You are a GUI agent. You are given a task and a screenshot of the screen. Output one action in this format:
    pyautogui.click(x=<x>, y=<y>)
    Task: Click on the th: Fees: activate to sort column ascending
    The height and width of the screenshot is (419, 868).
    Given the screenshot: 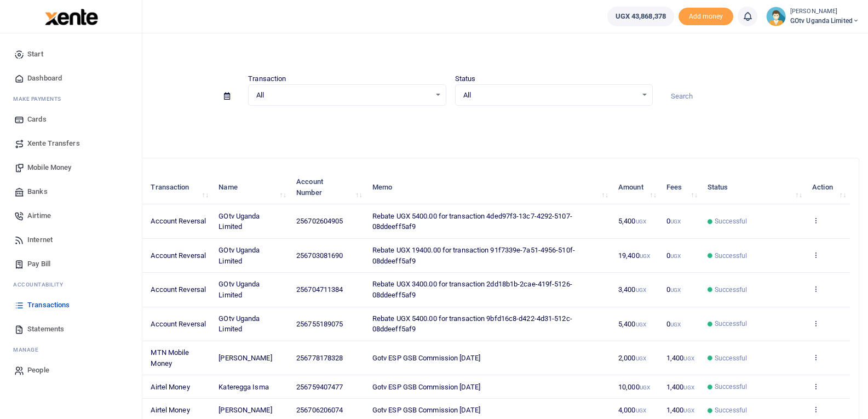 What is the action you would take?
    pyautogui.click(x=680, y=187)
    